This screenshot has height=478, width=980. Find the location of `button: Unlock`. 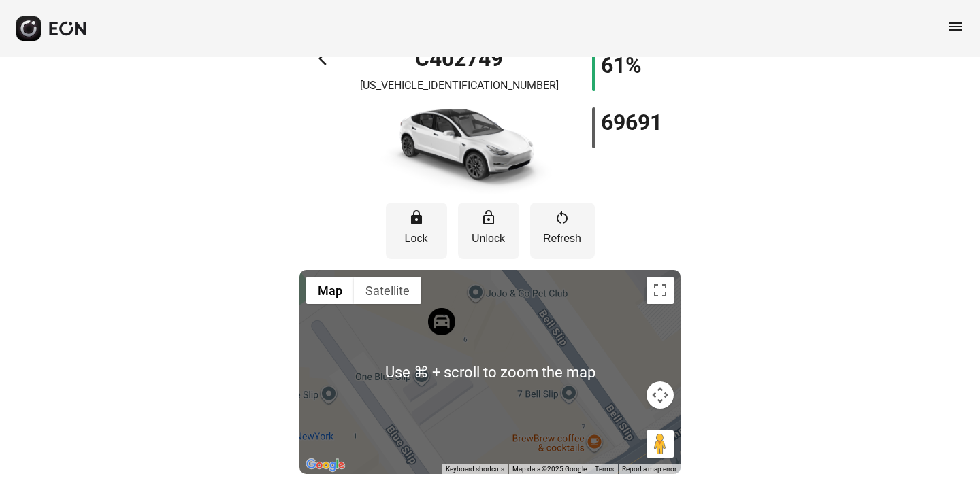

button: Unlock is located at coordinates (488, 230).